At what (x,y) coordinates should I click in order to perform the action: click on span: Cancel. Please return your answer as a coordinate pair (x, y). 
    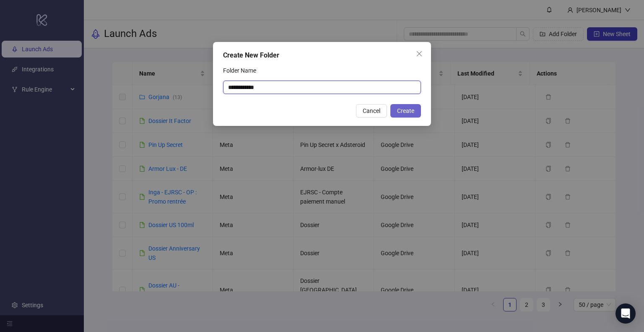
    Looking at the image, I should click on (372, 111).